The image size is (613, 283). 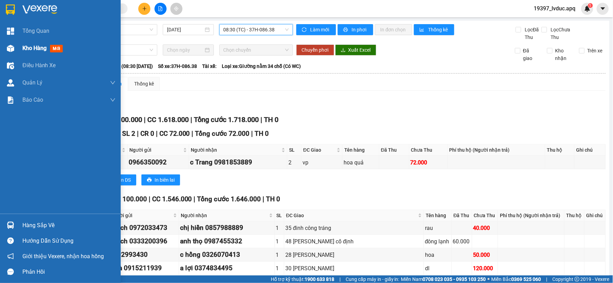 What do you see at coordinates (38, 17) in the screenshot?
I see `strong: CHUYỂN PHÁT NHANH AN PHÚ QUÝ` at bounding box center [38, 17].